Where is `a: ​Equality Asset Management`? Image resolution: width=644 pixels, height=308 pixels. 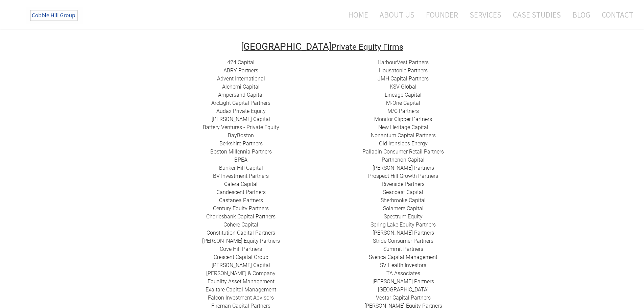 a: ​Equality Asset Management is located at coordinates (241, 281).